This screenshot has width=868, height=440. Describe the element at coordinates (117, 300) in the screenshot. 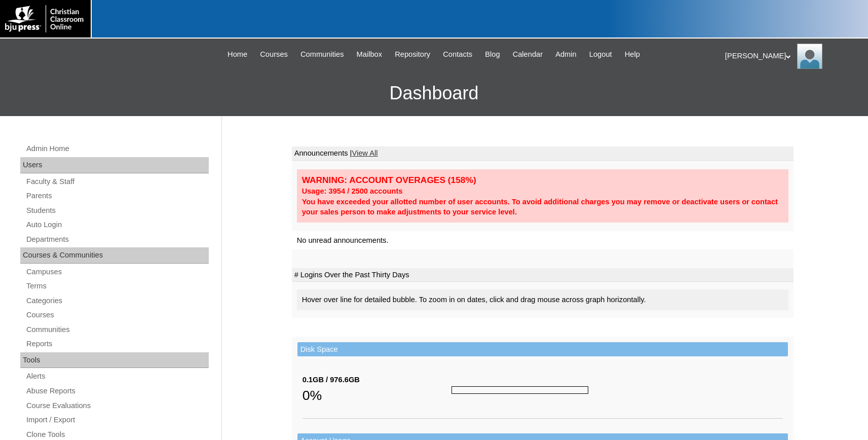

I see `a: Categories` at that location.